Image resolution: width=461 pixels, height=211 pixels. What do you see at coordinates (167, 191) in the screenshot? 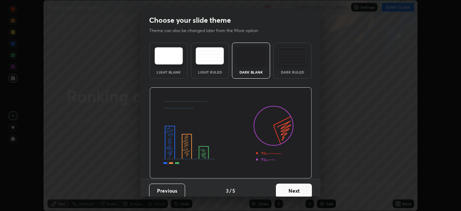
I see `button: Previous` at bounding box center [167, 191].